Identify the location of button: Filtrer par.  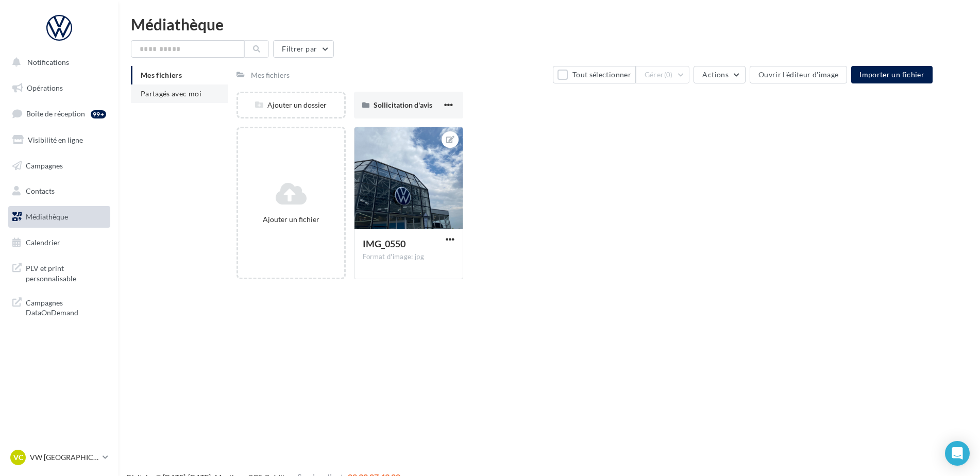
(304, 49).